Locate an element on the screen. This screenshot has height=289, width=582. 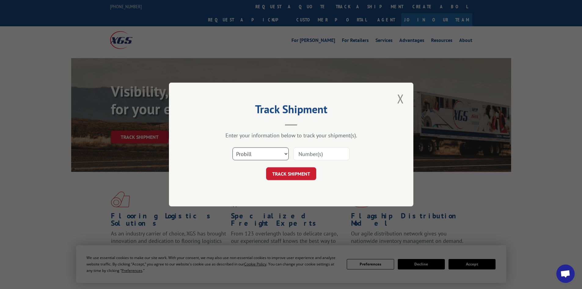
button: TRACK SHIPMENT is located at coordinates (291, 174).